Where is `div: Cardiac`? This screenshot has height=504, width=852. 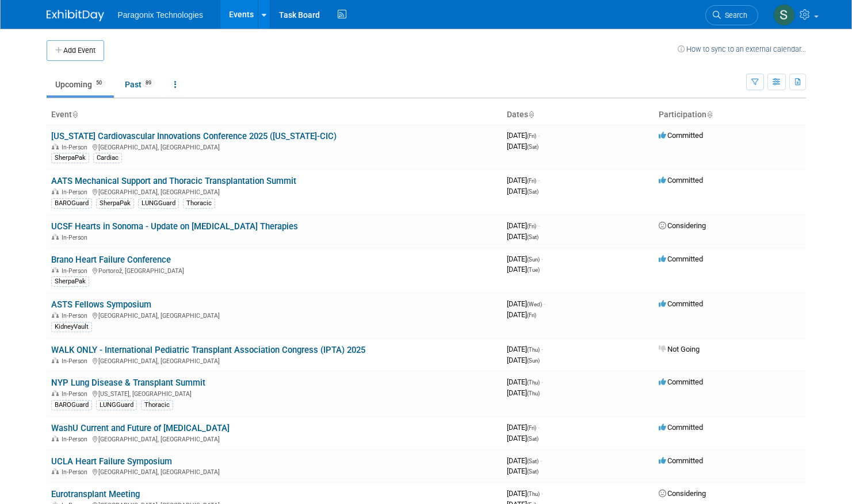 div: Cardiac is located at coordinates (108, 159).